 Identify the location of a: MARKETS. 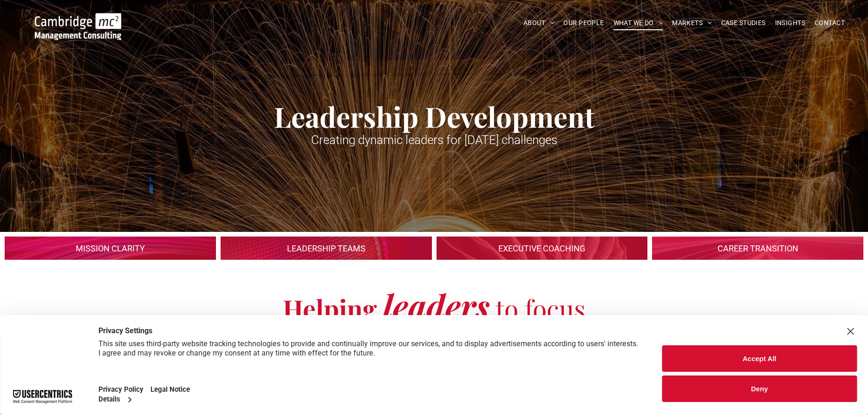
(691, 23).